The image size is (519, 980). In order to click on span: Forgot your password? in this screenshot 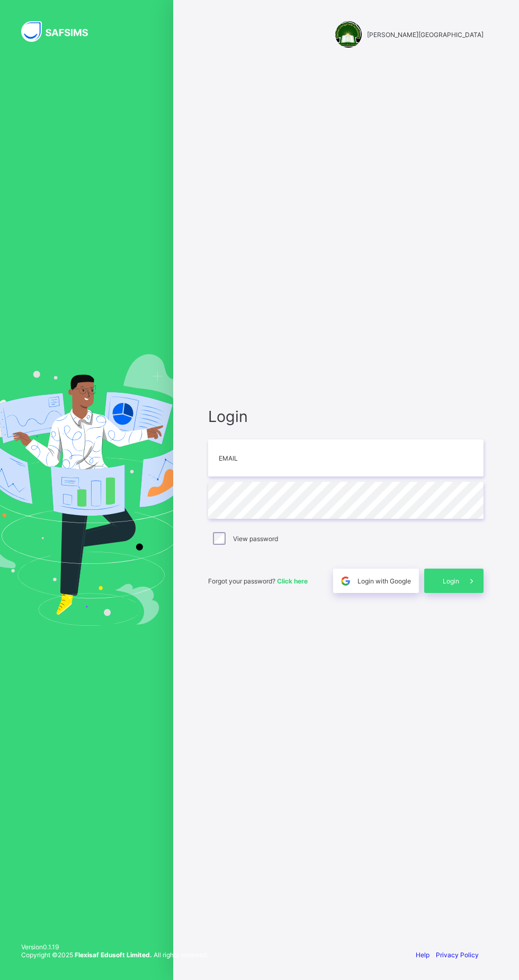, I will do `click(258, 581)`.